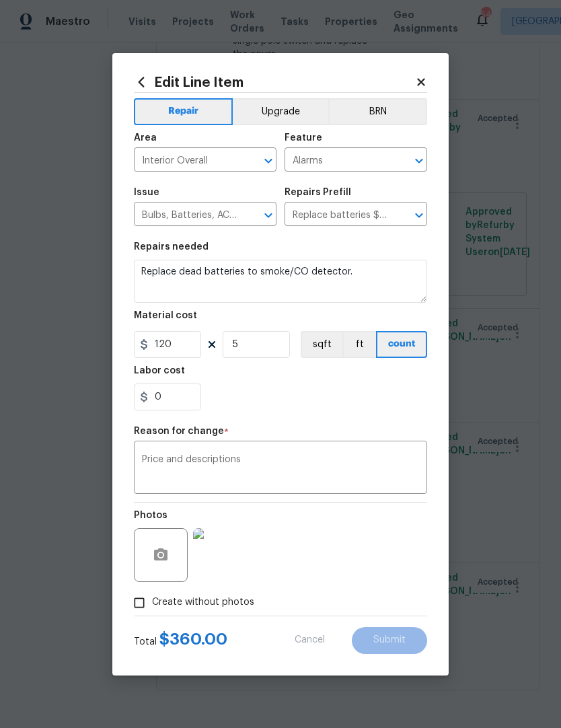 This screenshot has height=728, width=561. What do you see at coordinates (303, 138) in the screenshot?
I see `h5: Feature` at bounding box center [303, 138].